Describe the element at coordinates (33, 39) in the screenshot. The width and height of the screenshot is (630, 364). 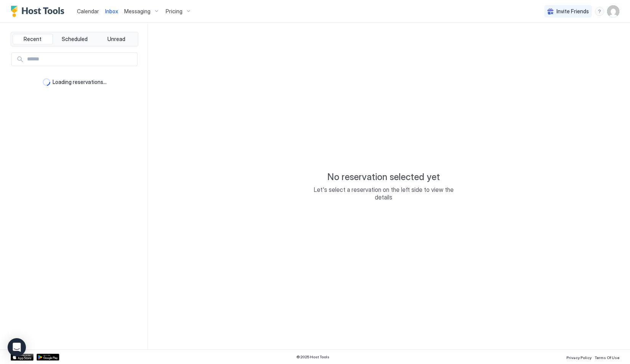
I see `button: Recent` at that location.